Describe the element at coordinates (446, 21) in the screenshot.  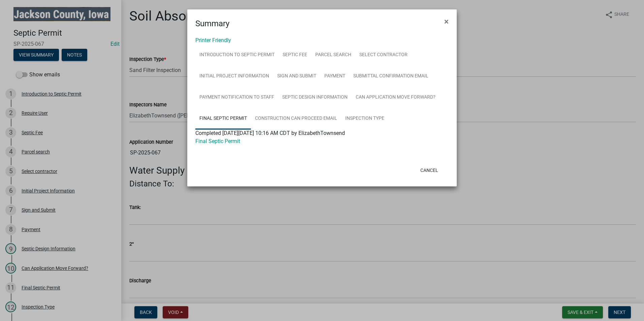
I see `button: Close` at that location.